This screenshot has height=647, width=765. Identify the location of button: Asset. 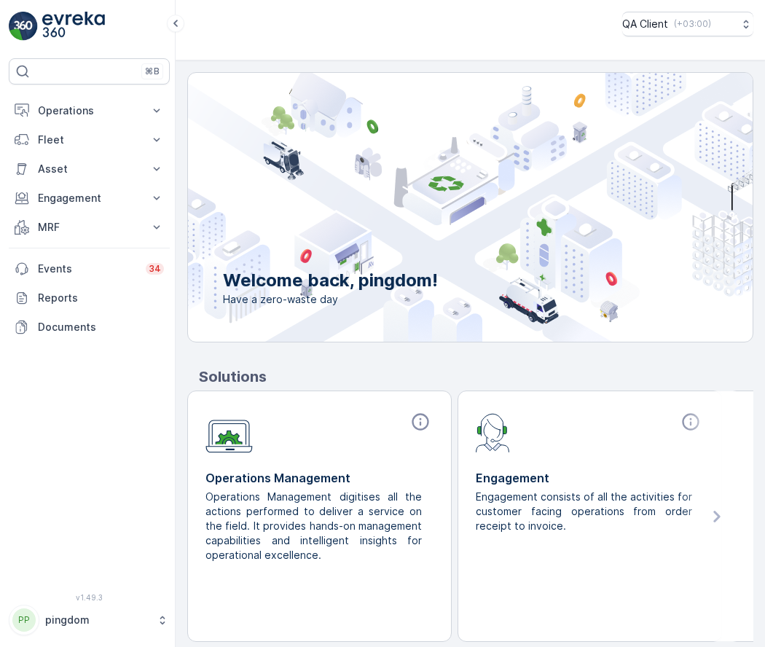
(89, 169).